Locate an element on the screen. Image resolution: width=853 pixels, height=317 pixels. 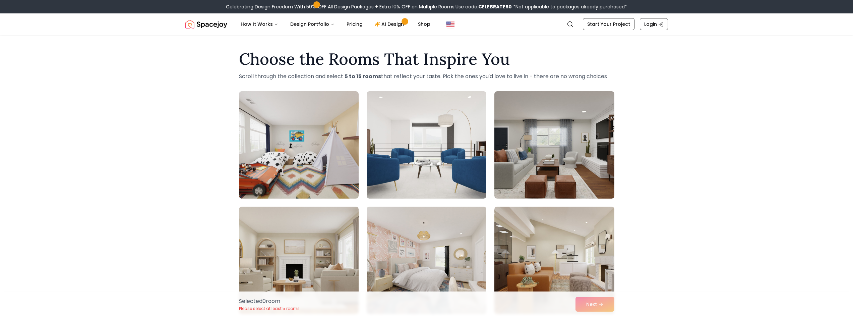
img: Room room-3 is located at coordinates (554, 145).